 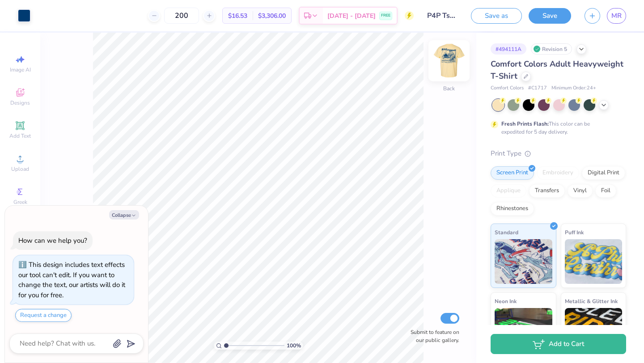 I want to click on span: Comfort Colors, so click(x=507, y=88).